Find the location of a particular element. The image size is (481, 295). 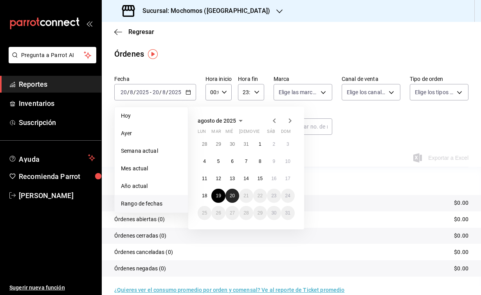

abbr: 12 de agosto de 2025 is located at coordinates (218, 179).